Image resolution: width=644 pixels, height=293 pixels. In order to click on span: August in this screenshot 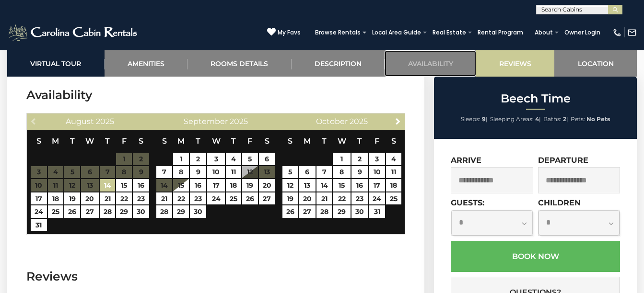, I will do `click(80, 121)`.